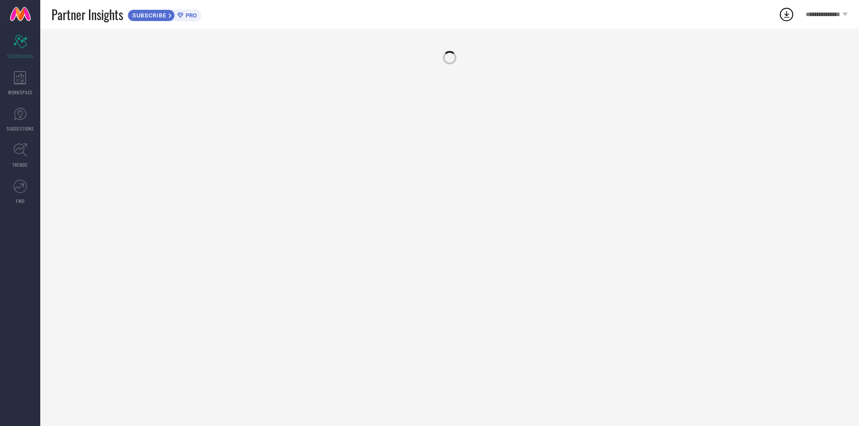 Image resolution: width=859 pixels, height=426 pixels. I want to click on span: PRO, so click(190, 15).